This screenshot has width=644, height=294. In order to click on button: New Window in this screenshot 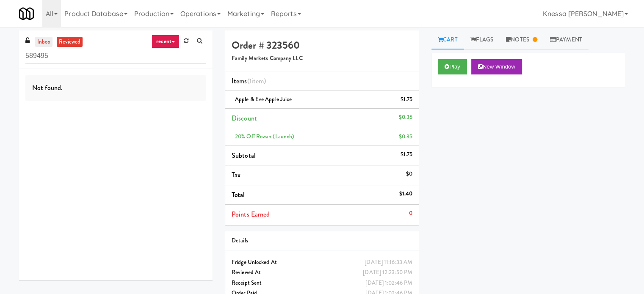, I will do `click(497, 67)`.